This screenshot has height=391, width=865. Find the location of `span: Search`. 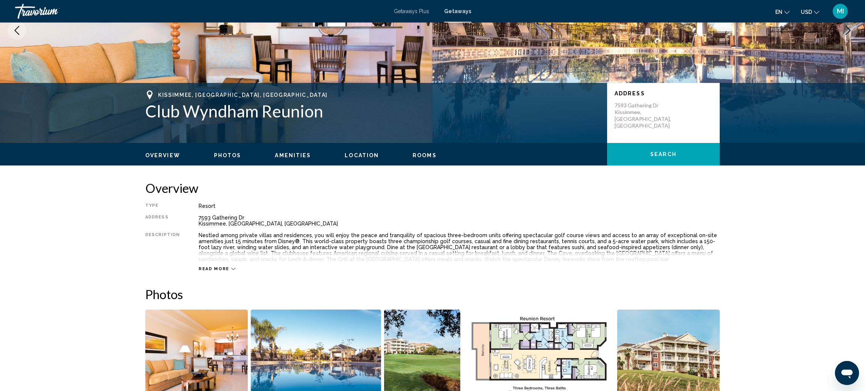

span: Search is located at coordinates (663, 155).